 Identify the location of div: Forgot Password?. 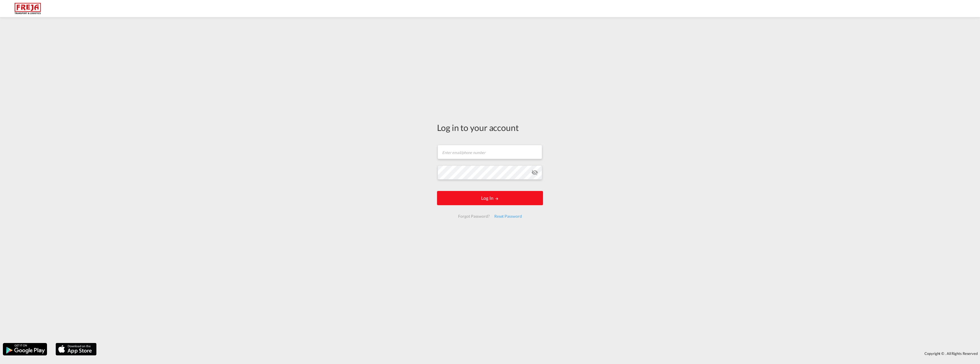
(474, 216).